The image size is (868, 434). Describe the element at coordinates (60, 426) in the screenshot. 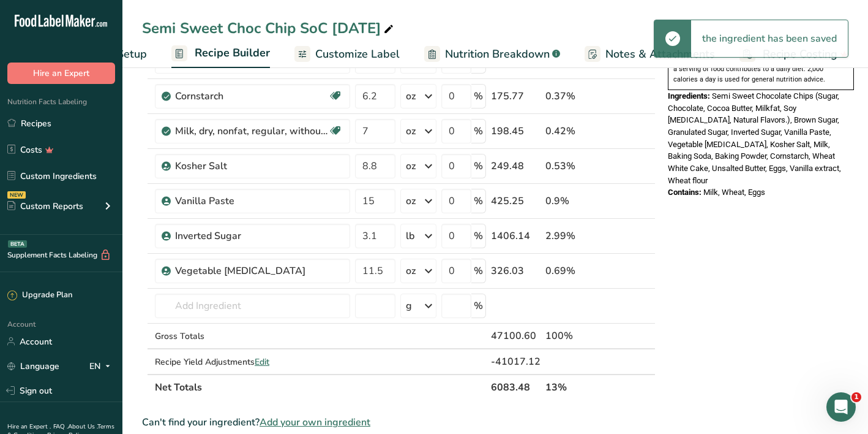

I see `a: FAQ .` at that location.